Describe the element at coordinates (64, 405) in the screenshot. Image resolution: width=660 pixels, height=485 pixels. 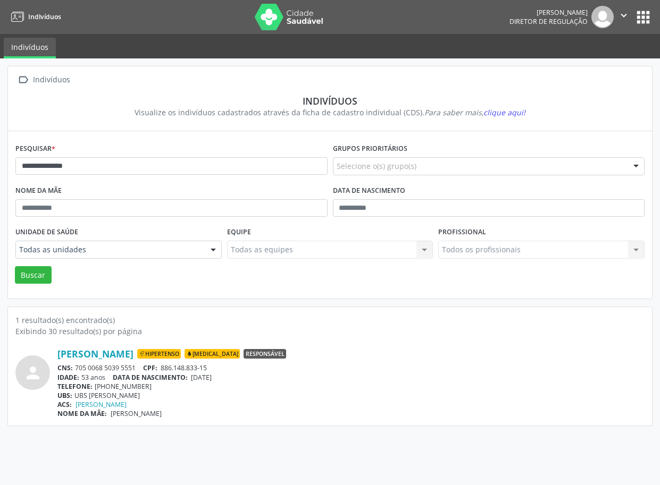
I see `span: ACS:` at that location.